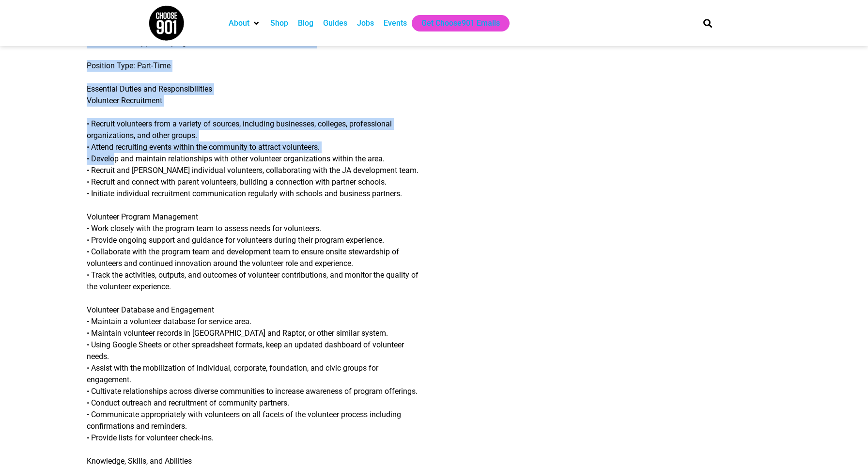 This screenshot has height=469, width=868. Describe the element at coordinates (708, 23) in the screenshot. I see `div: Search` at that location.